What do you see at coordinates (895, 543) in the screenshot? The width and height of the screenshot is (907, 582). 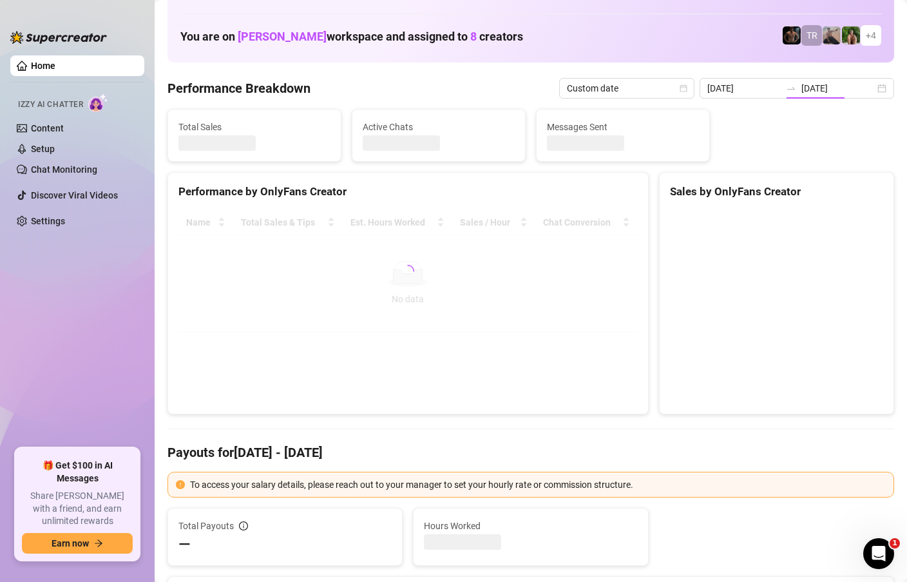 I see `span: 1` at bounding box center [895, 543].